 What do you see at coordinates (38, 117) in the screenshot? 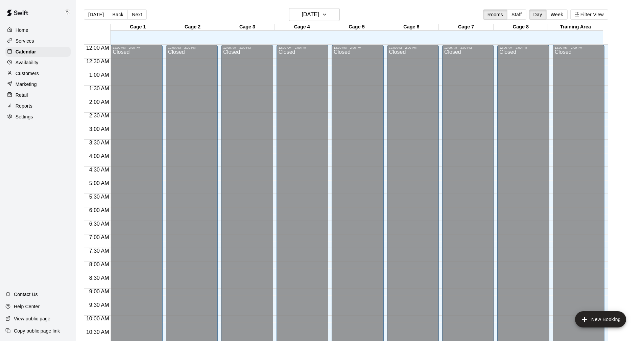
I see `a: Settings` at bounding box center [38, 117].